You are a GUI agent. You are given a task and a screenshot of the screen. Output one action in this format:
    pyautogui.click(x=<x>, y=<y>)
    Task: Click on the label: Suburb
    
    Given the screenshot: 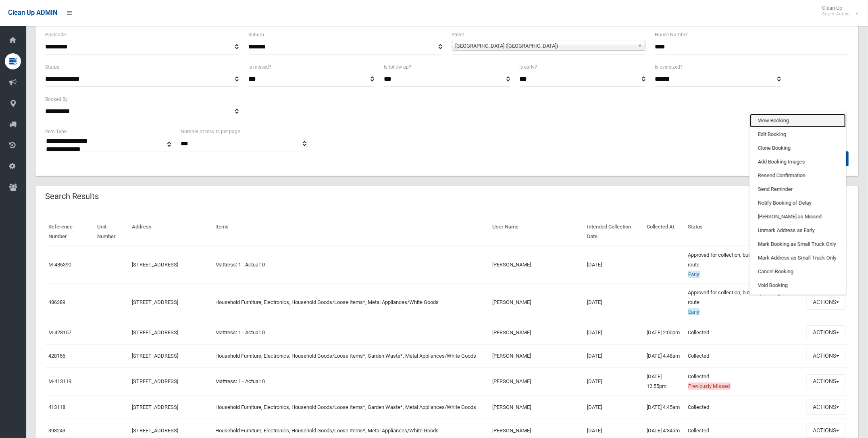 What is the action you would take?
    pyautogui.click(x=256, y=35)
    